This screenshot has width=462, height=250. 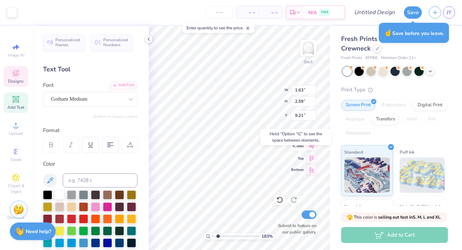 I want to click on span: Decorate, so click(x=16, y=217).